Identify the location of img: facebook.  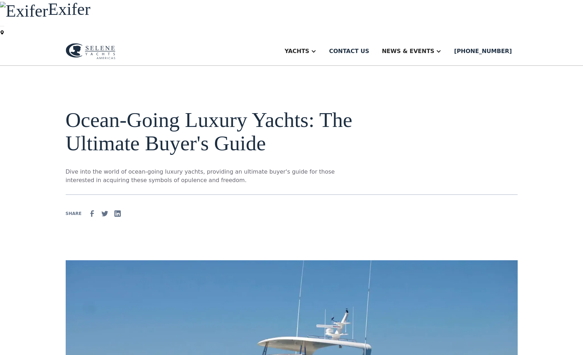
(92, 213).